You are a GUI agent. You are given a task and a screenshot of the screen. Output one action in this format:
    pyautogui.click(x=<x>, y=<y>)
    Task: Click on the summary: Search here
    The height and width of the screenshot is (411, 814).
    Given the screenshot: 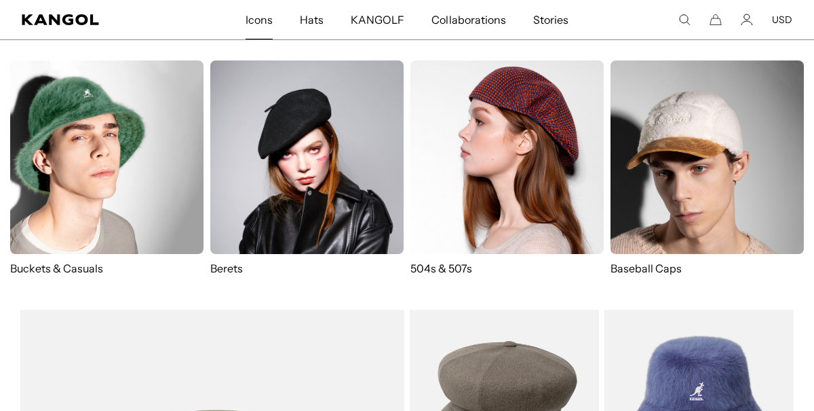 What is the action you would take?
    pyautogui.click(x=685, y=20)
    